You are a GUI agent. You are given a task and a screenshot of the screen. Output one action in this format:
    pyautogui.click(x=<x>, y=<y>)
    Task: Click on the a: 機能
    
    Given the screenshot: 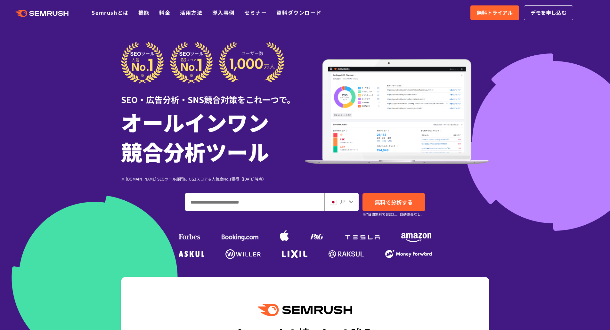 What is the action you would take?
    pyautogui.click(x=144, y=12)
    